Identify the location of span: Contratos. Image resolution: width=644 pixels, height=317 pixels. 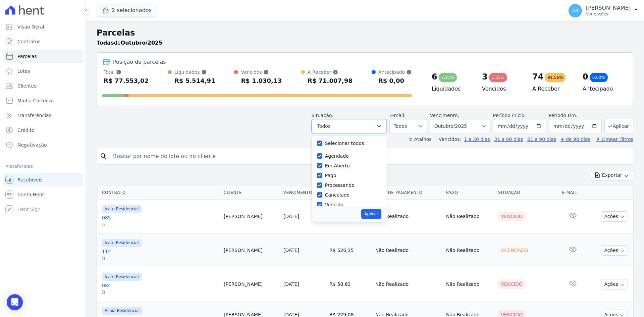
(29, 42).